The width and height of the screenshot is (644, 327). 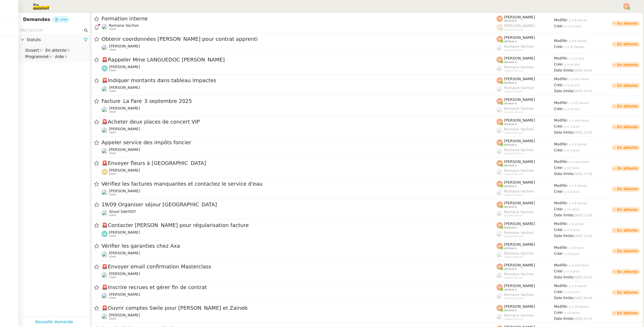 I want to click on span: il y a 8 heures, so click(x=577, y=203).